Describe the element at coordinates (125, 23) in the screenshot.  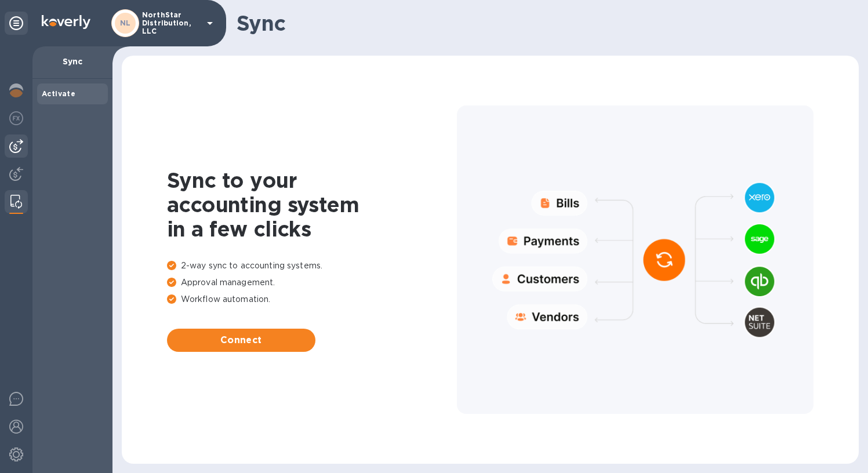
I see `b: NL` at that location.